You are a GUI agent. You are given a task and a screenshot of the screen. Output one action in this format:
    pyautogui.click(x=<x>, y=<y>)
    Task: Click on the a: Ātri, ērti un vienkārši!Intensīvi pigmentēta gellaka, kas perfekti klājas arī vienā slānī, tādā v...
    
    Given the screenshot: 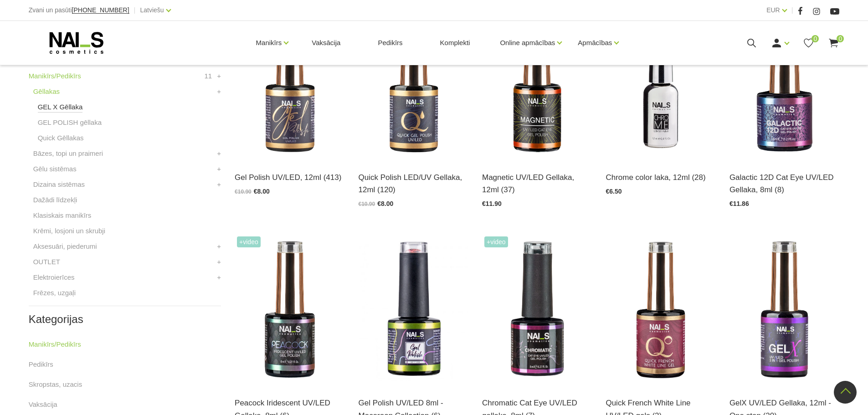 What is the action you would take?
    pyautogui.click(x=414, y=84)
    